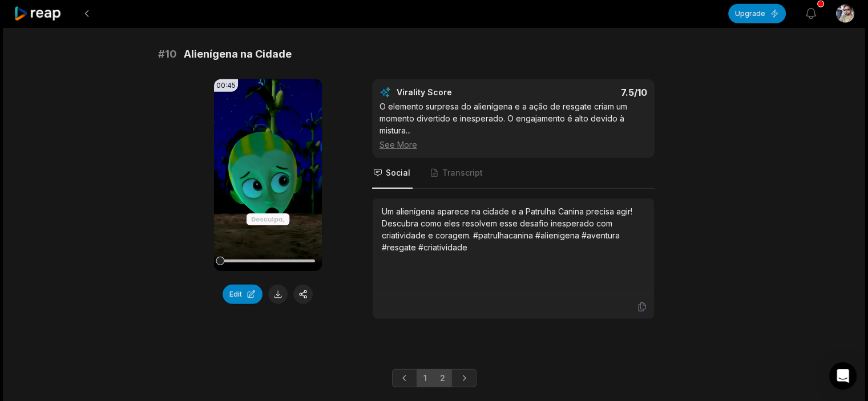 The height and width of the screenshot is (401, 868). What do you see at coordinates (585, 92) in the screenshot?
I see `div: 7.5 /10` at bounding box center [585, 92].